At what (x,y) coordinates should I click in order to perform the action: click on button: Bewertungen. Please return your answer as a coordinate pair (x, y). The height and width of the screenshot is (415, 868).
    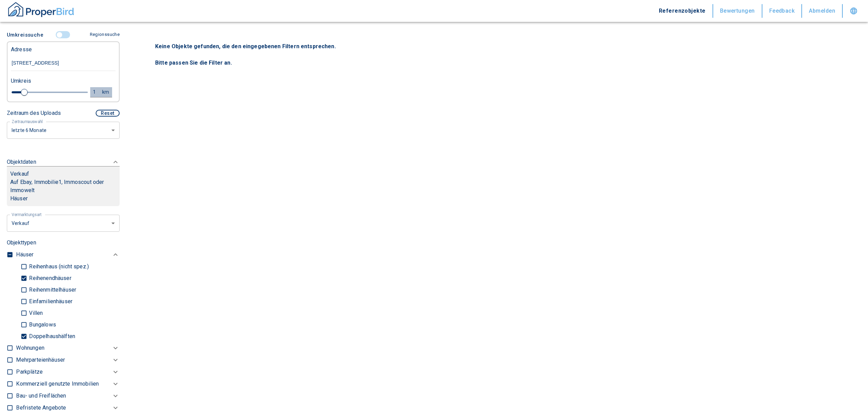
    Looking at the image, I should click on (738, 11).